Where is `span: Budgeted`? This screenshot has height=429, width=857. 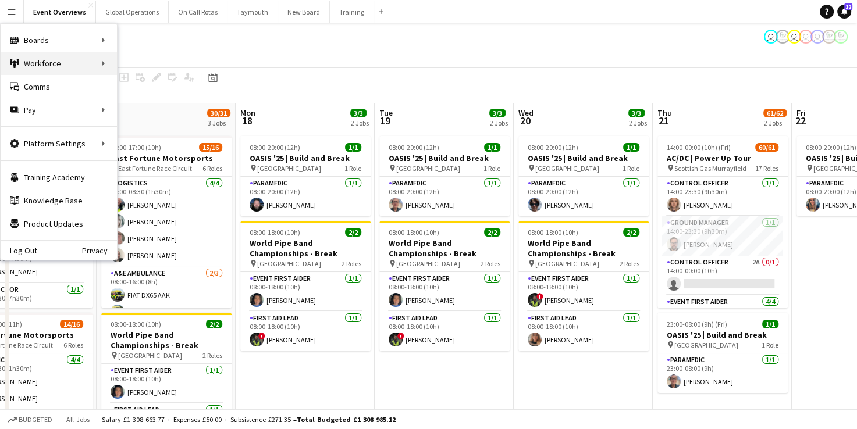 span: Budgeted is located at coordinates (35, 420).